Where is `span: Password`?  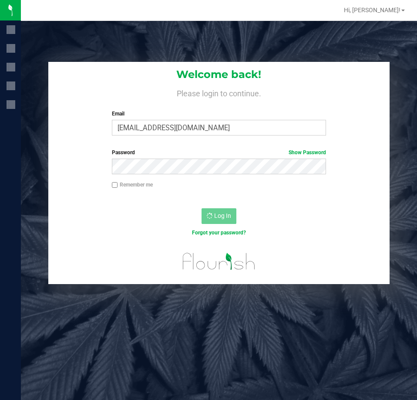
span: Password is located at coordinates (123, 152).